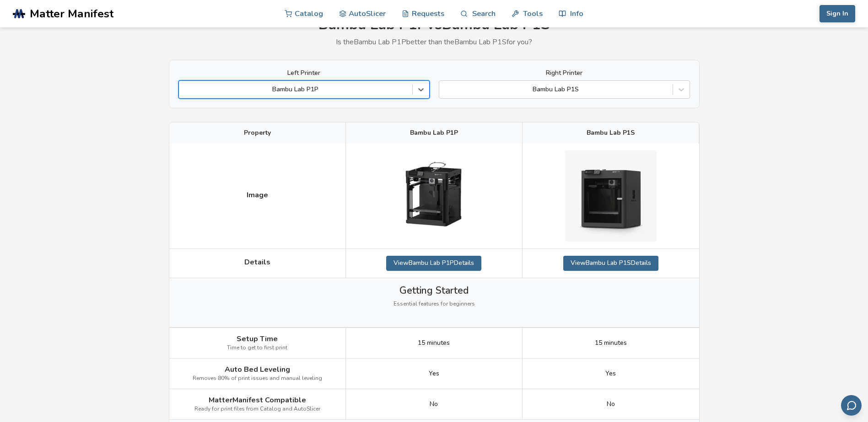 The height and width of the screenshot is (422, 868). Describe the element at coordinates (257, 379) in the screenshot. I see `span: Removes 80% of print issues and manual leveling` at that location.